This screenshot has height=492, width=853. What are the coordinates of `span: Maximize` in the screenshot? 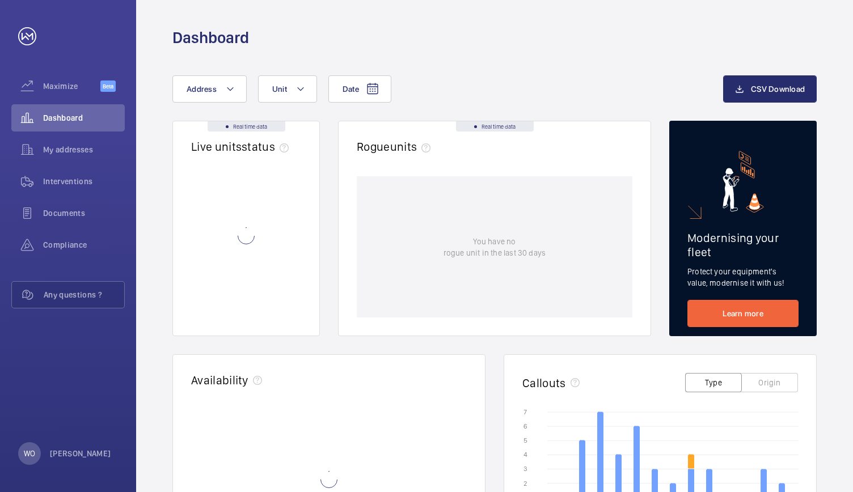 It's located at (71, 86).